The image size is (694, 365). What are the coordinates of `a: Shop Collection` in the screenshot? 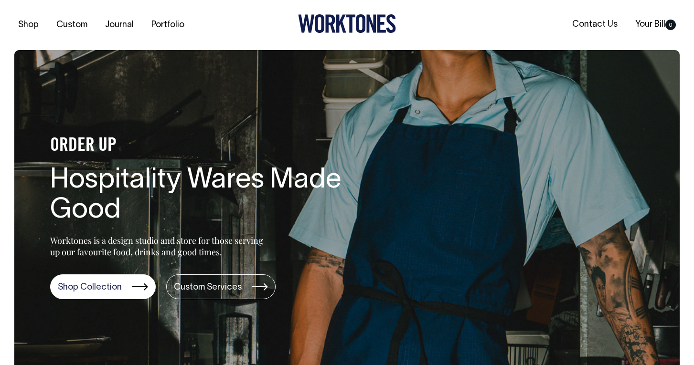 It's located at (103, 287).